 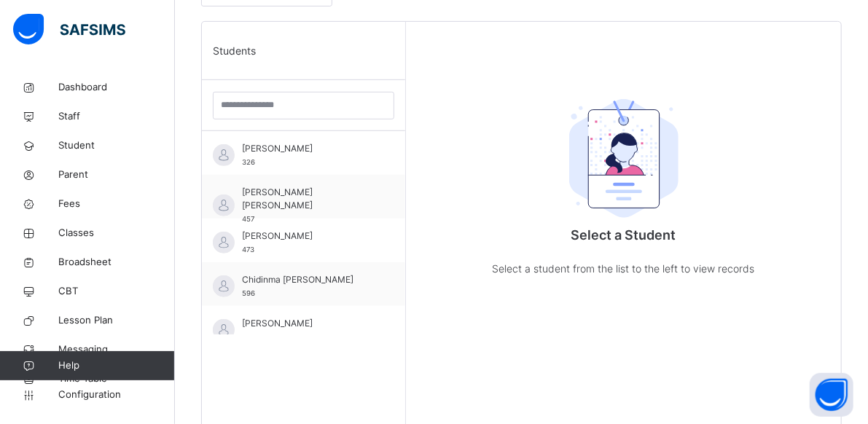 What do you see at coordinates (116, 88) in the screenshot?
I see `span: Dashboard` at bounding box center [116, 88].